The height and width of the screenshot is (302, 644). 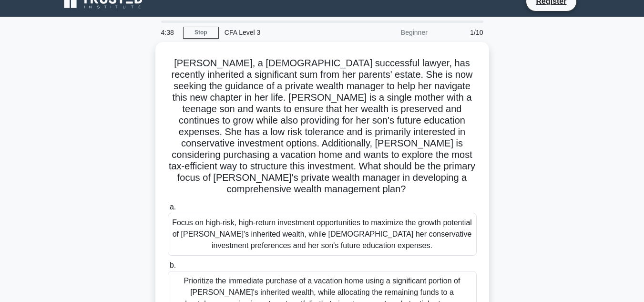 I want to click on div: Focus on high-risk, high-return investment opportunities to maximize the growth potential of [PER..., so click(x=322, y=234).